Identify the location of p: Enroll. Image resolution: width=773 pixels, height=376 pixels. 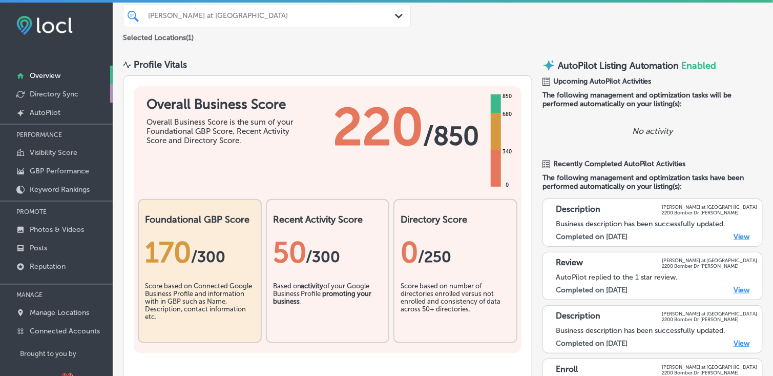
(567, 369).